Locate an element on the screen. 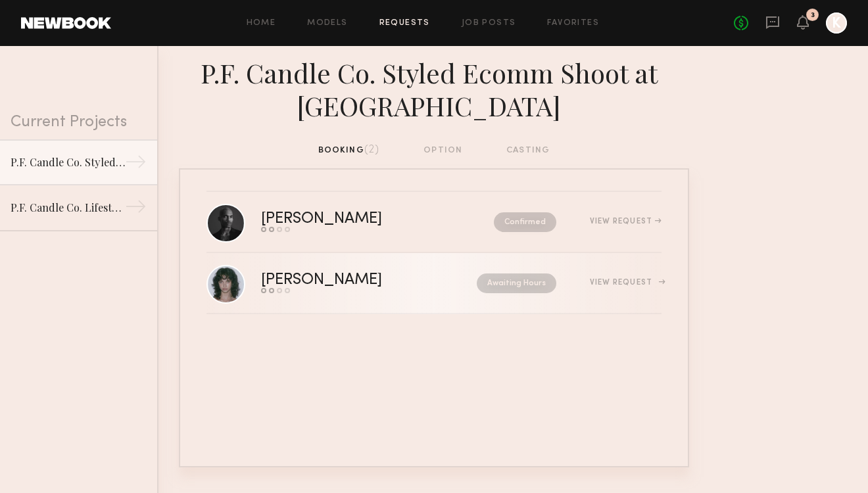 The image size is (868, 493). a: Models is located at coordinates (327, 23).